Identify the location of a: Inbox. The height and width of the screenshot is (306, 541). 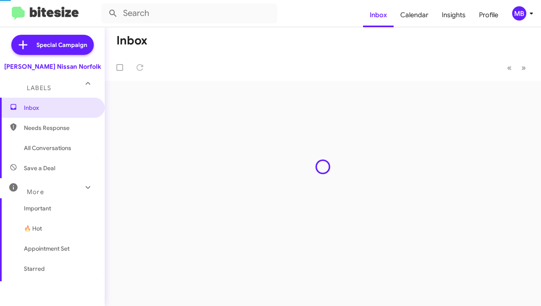
(378, 15).